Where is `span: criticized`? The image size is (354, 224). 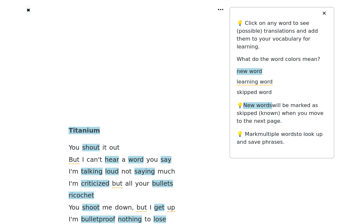 span: criticized is located at coordinates (95, 184).